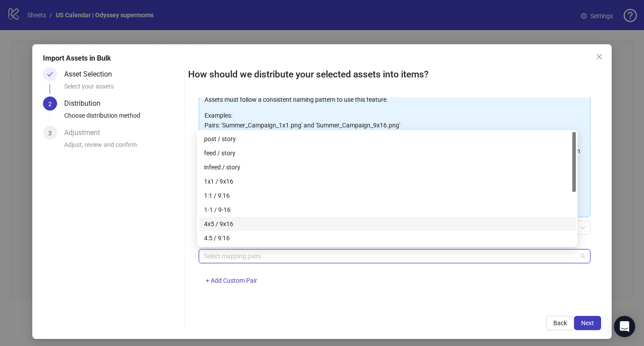 The width and height of the screenshot is (644, 346). What do you see at coordinates (625, 326) in the screenshot?
I see `div: Open Intercom Messenger` at bounding box center [625, 326].